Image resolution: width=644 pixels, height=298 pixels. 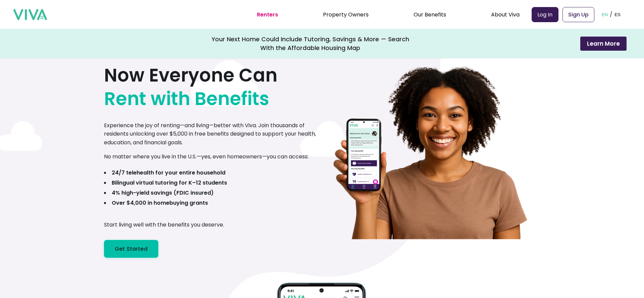 What do you see at coordinates (431, 150) in the screenshot?
I see `img: Smiling person holding a phone with Viva app` at bounding box center [431, 150].